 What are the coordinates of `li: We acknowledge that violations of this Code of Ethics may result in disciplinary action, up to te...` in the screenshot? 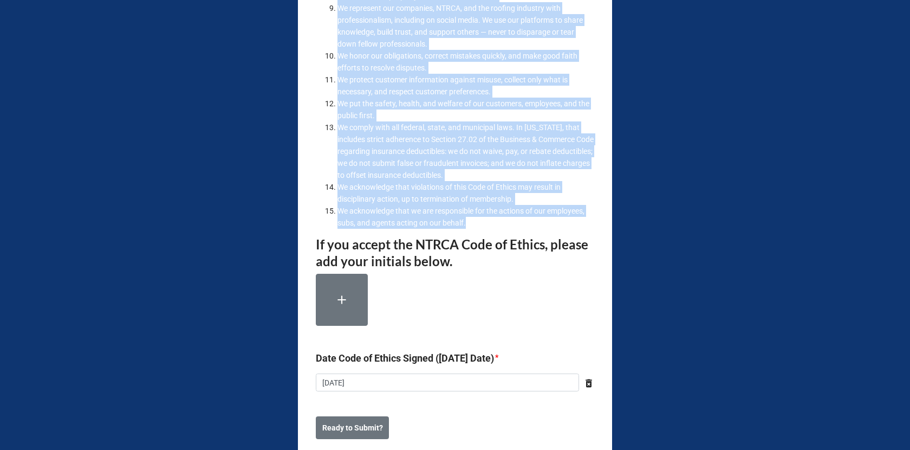 It's located at (466, 193).